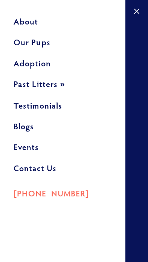 The image size is (148, 262). Describe the element at coordinates (63, 24) in the screenshot. I see `a: About` at that location.